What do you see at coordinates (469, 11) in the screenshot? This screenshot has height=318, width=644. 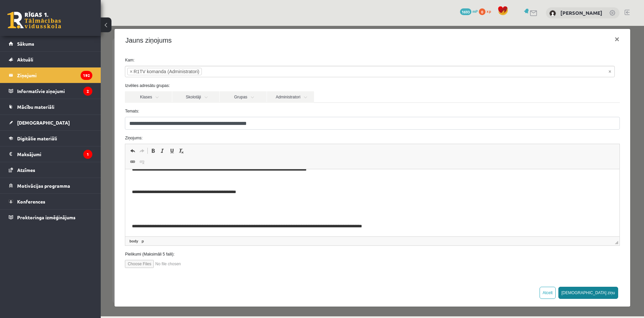 I see `a: 1693 mP` at bounding box center [469, 11].